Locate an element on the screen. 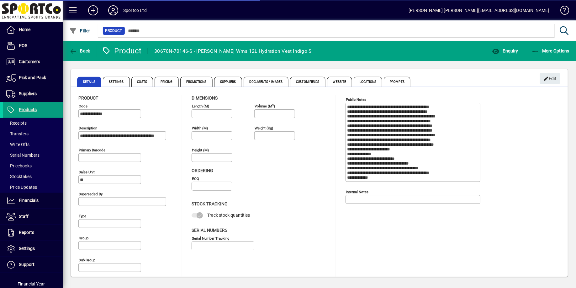 The image size is (576, 288). button: Filter is located at coordinates (80, 31).